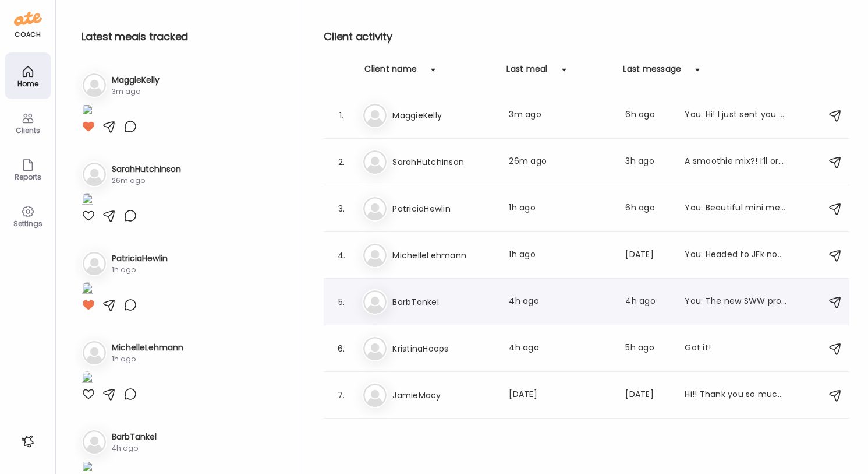  I want to click on img: images%2FmZqu9VpagTe18dCbHwWVMLxYdAy2%2FkyAnvcjNE2TIMBg4aoxB%2F9JvvMs8Fkw97bHGStRCX_1080, so click(87, 290).